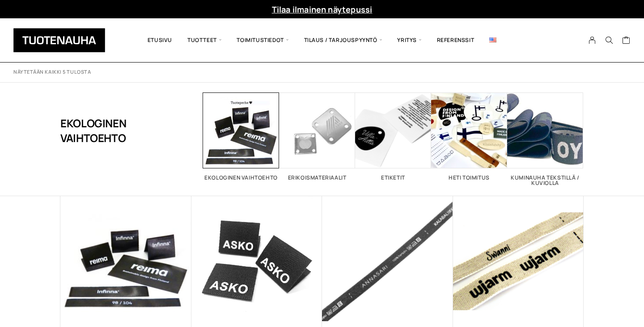 The image size is (644, 327). What do you see at coordinates (109, 130) in the screenshot?
I see `h1: Ekologinen vaihtoehto` at bounding box center [109, 130].